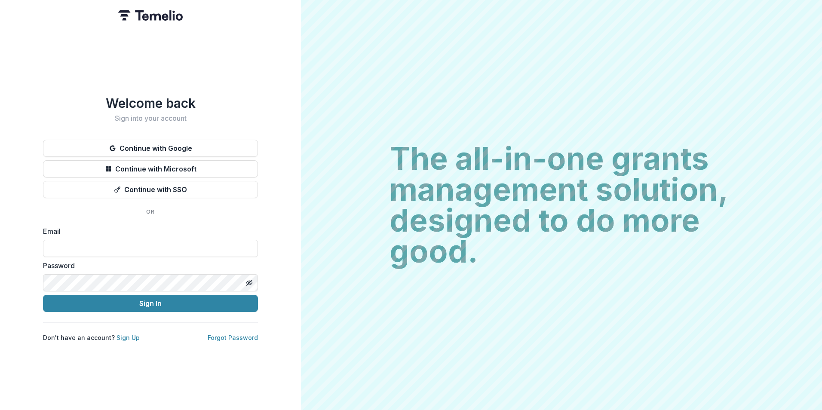  Describe the element at coordinates (249, 283) in the screenshot. I see `button: Toggle password visibility` at that location.